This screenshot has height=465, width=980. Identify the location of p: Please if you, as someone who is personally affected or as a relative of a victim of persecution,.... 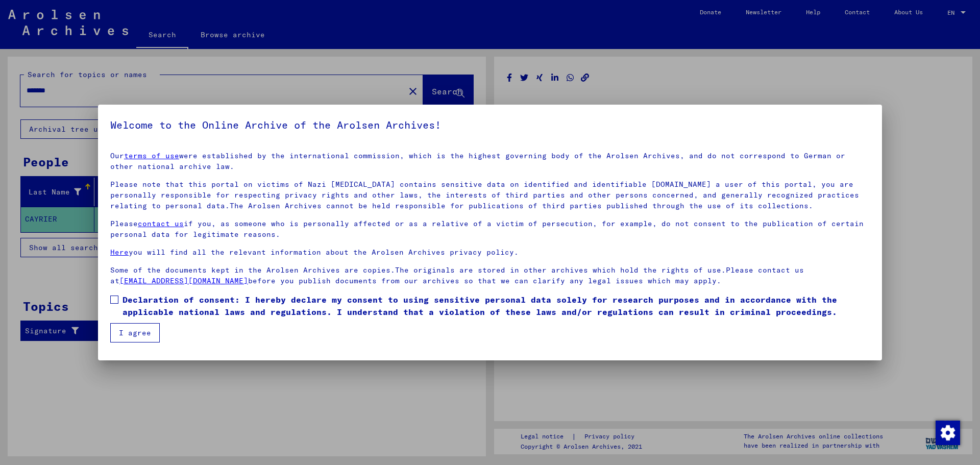
(490, 229).